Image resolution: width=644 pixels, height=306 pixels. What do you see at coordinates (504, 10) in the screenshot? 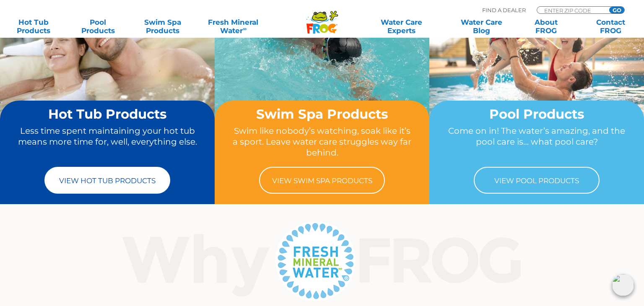
I see `p: Find A Dealer` at bounding box center [504, 10].